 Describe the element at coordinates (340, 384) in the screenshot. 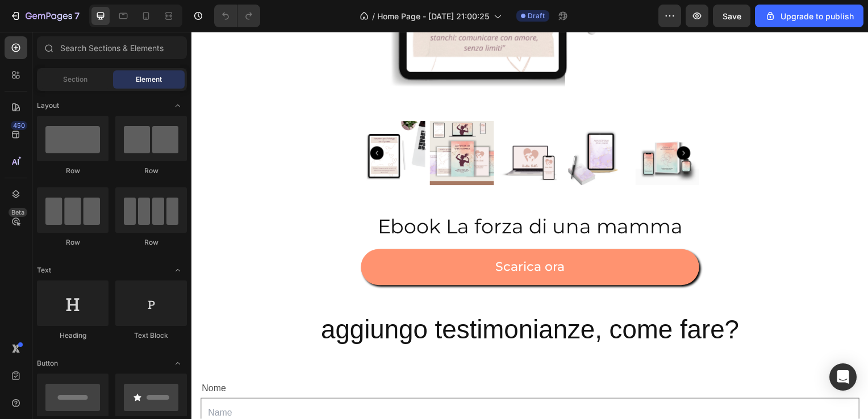

I see `input: Name` at that location.